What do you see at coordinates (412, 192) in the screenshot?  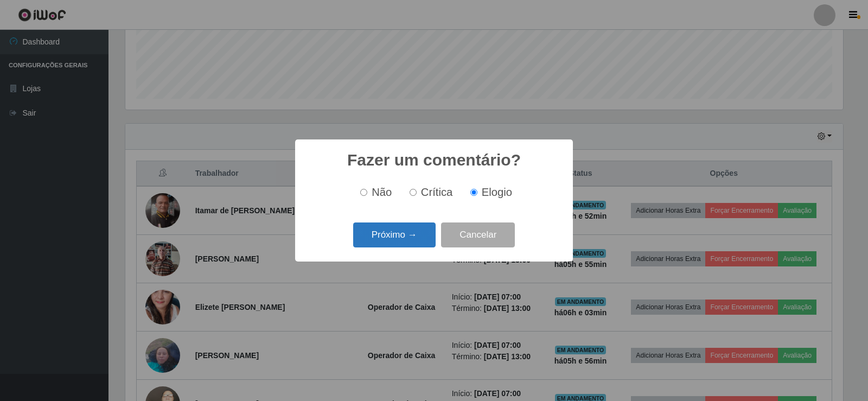 I see `input: Crítica` at bounding box center [412, 192].